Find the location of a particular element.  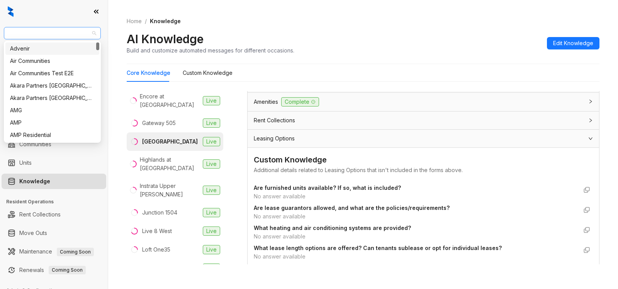

span: Amenities is located at coordinates (266, 102).